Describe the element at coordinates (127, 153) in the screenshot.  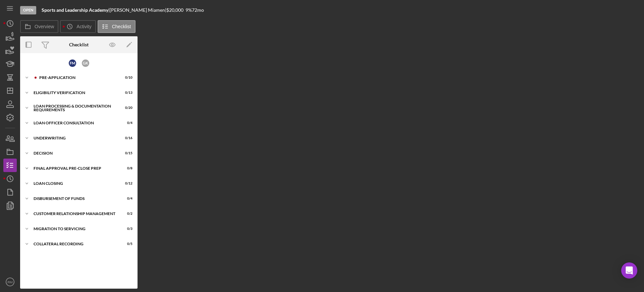
I see `div: 0 / 15` at that location.